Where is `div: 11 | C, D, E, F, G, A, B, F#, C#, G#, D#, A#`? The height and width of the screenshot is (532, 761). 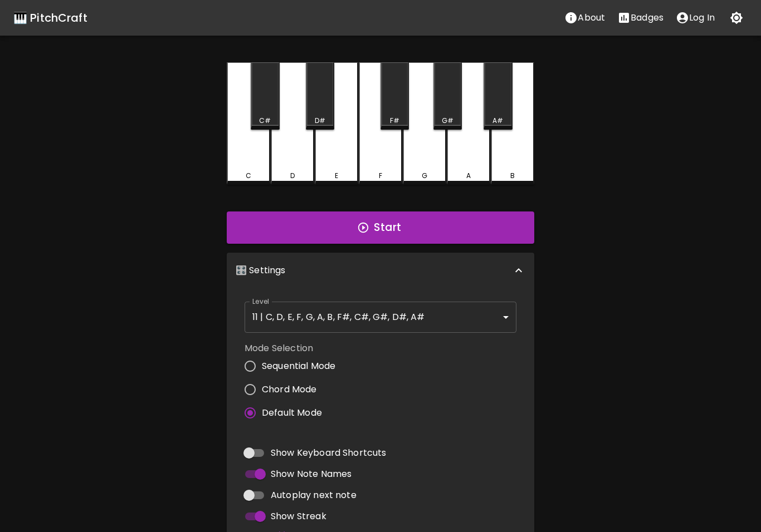
div: 11 | C, D, E, F, G, A, B, F#, C#, G#, D#, A# is located at coordinates (380, 317).